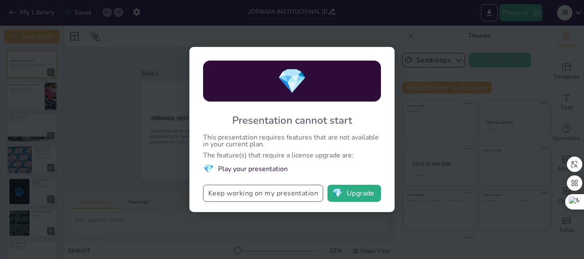 This screenshot has width=584, height=259. Describe the element at coordinates (292, 169) in the screenshot. I see `li: Play your presentation` at that location.